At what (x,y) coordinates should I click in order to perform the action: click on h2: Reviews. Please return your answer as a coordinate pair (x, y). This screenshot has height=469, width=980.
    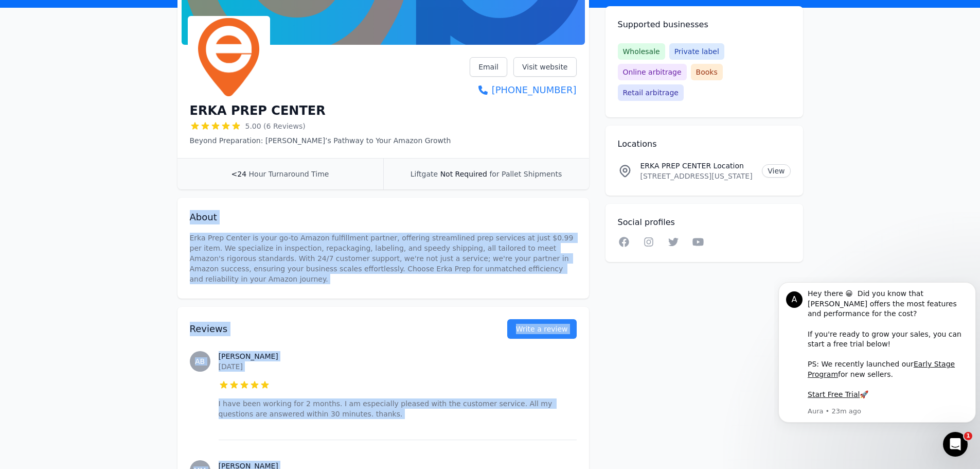
    Looking at the image, I should click on (331, 329).